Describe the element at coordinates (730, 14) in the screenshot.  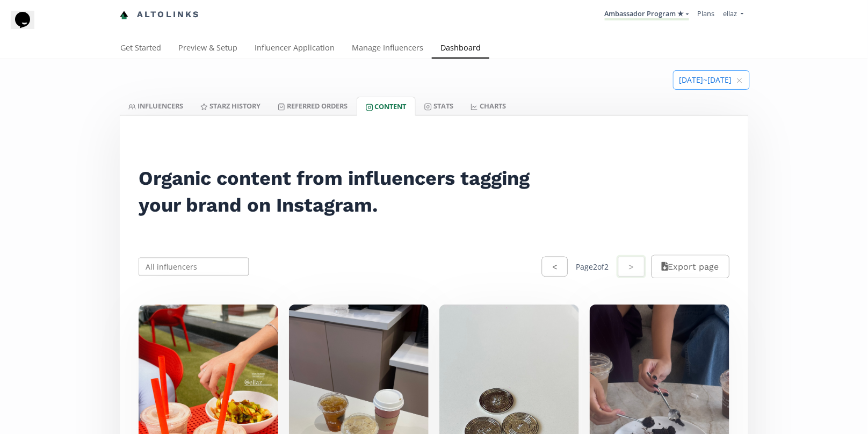
I see `span: ellaz` at that location.